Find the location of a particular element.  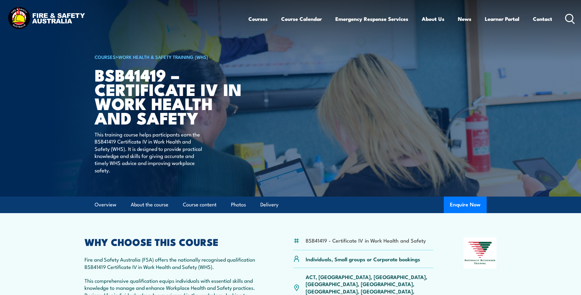

a: Photos is located at coordinates (238, 204).